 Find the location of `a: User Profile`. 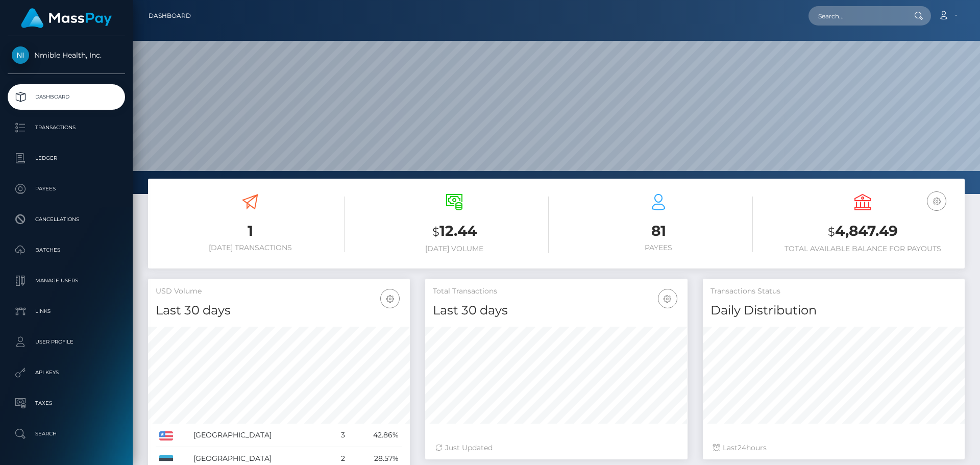

a: User Profile is located at coordinates (66, 342).